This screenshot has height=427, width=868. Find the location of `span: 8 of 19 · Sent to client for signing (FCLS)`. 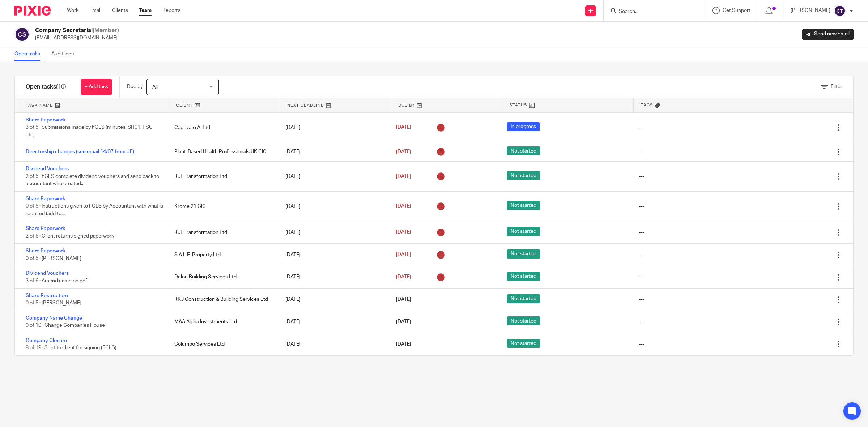

span: 8 of 19 · Sent to client for signing (FCLS) is located at coordinates (71, 347).